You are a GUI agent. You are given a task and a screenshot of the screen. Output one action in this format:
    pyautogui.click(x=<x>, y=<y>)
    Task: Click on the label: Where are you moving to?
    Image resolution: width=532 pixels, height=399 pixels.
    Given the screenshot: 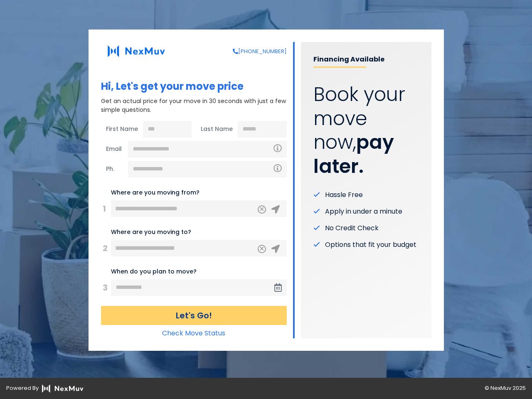 What is the action you would take?
    pyautogui.click(x=151, y=232)
    